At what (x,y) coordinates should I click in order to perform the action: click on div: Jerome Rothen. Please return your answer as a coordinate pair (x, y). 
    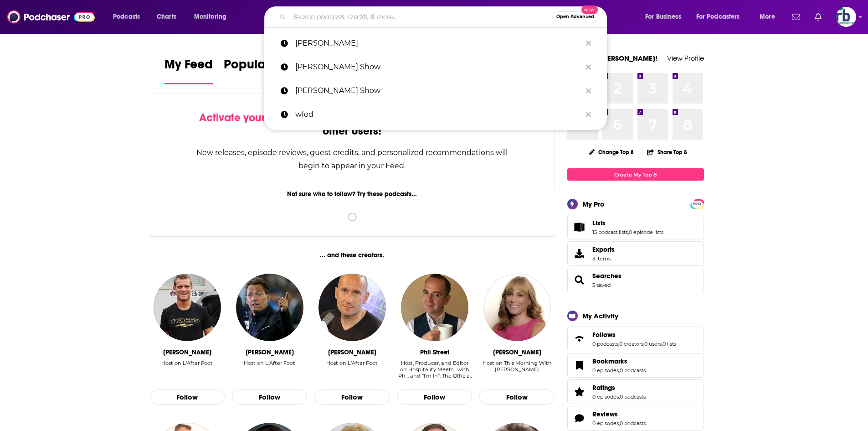
    Looking at the image, I should click on (187, 352).